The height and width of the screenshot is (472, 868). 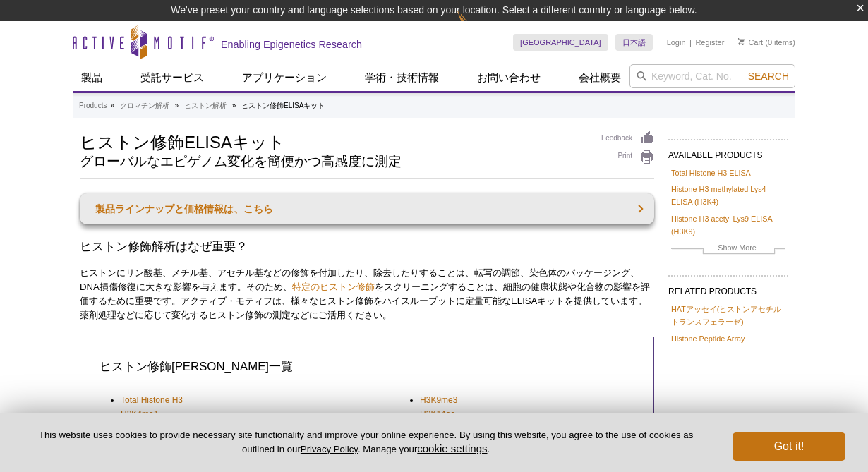 What do you see at coordinates (768, 76) in the screenshot?
I see `button: Search` at bounding box center [768, 76].